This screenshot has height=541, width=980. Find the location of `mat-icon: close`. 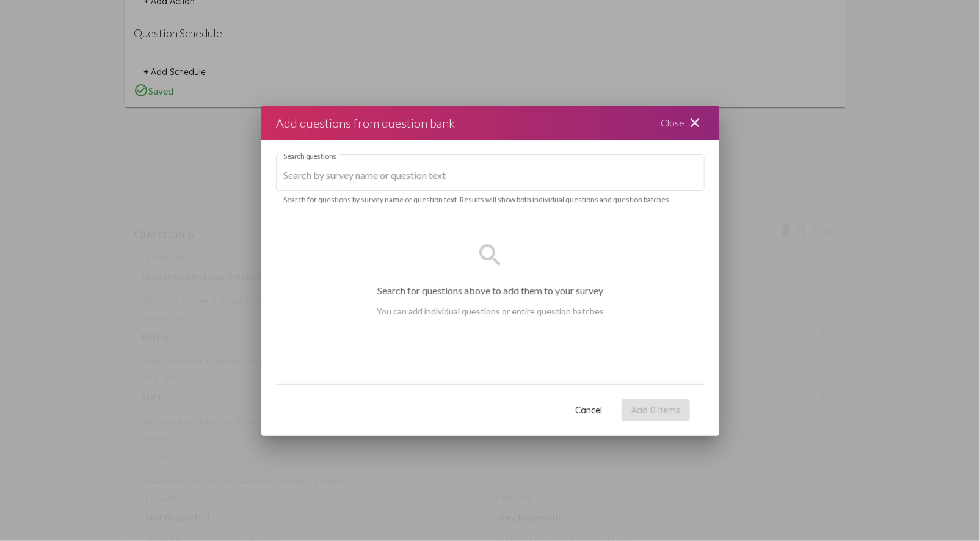

mat-icon: close is located at coordinates (695, 123).